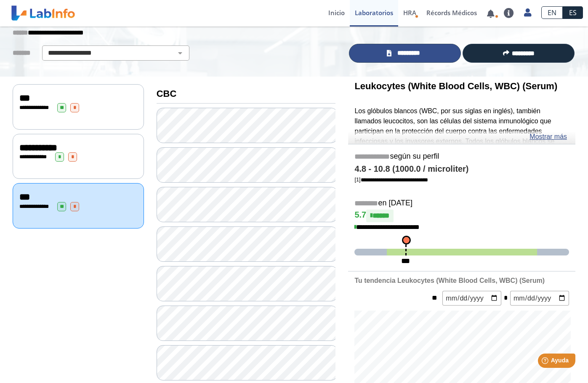  Describe the element at coordinates (166, 93) in the screenshot. I see `b: CBC` at that location.